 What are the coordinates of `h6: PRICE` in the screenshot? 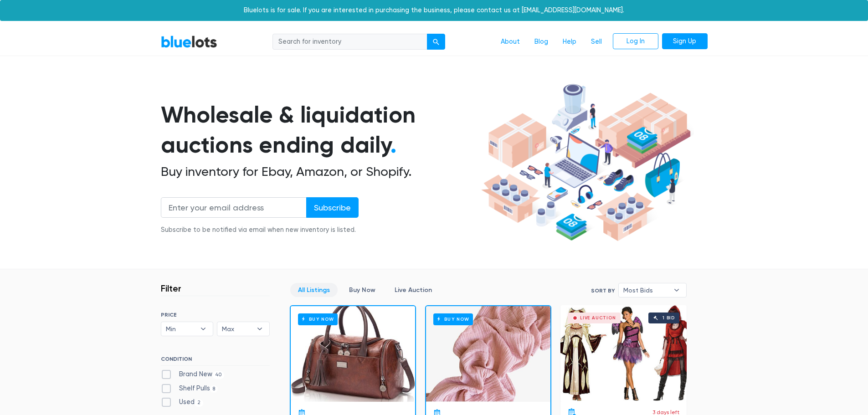 It's located at (215, 315).